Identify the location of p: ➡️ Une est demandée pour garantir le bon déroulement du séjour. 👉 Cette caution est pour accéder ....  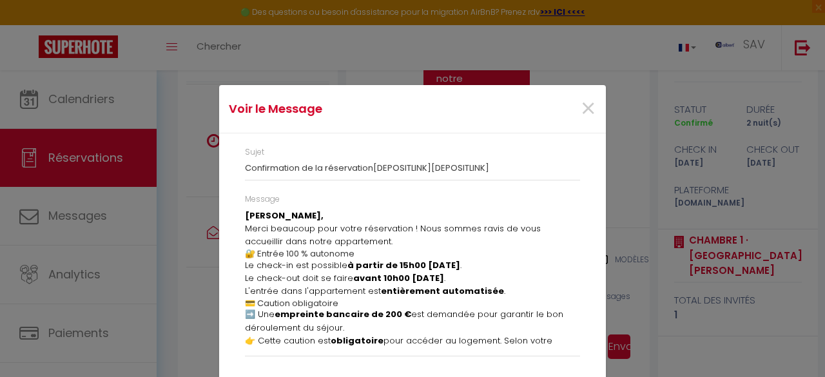
(413, 335).